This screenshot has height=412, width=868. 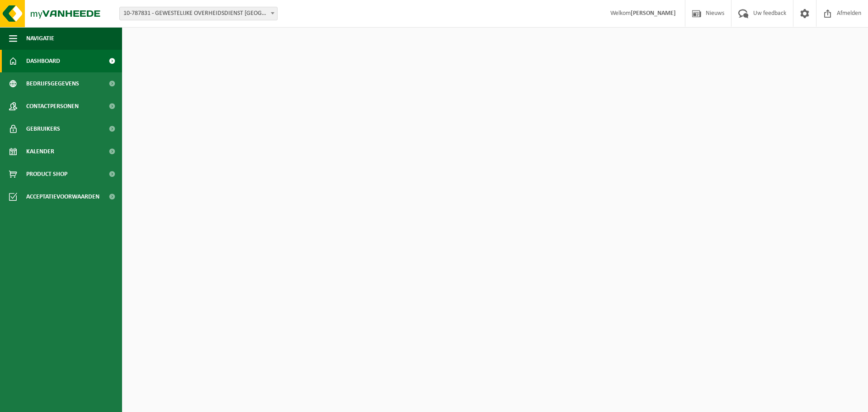 I want to click on span: Bedrijfsgegevens, so click(x=52, y=83).